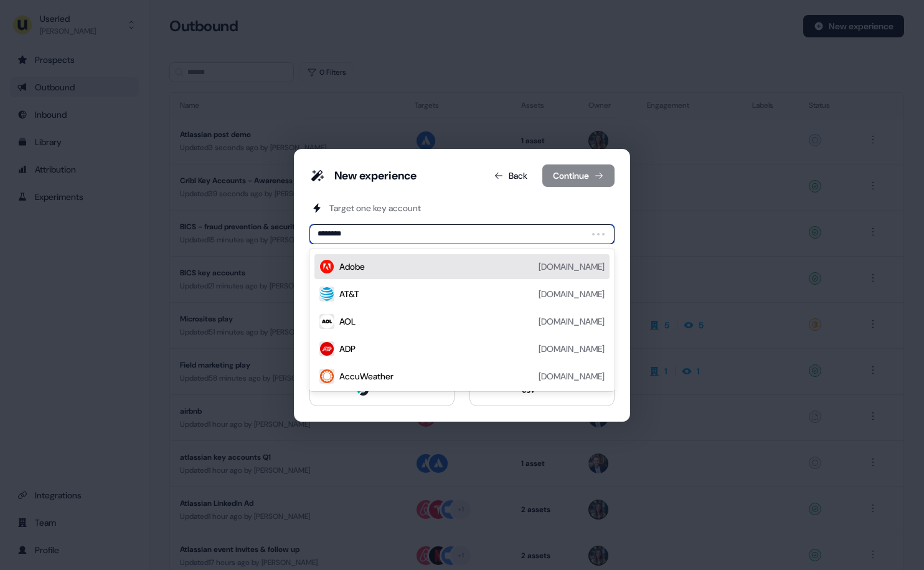 The image size is (924, 570). What do you see at coordinates (366, 376) in the screenshot?
I see `div: AccuWeather` at bounding box center [366, 376].